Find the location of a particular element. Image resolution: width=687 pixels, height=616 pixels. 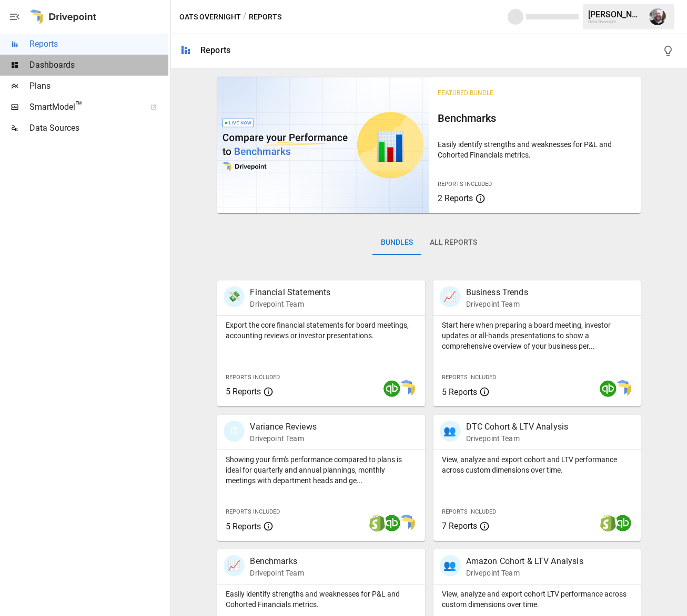

p: DTC Cohort & LTV Analysis is located at coordinates (517, 427).